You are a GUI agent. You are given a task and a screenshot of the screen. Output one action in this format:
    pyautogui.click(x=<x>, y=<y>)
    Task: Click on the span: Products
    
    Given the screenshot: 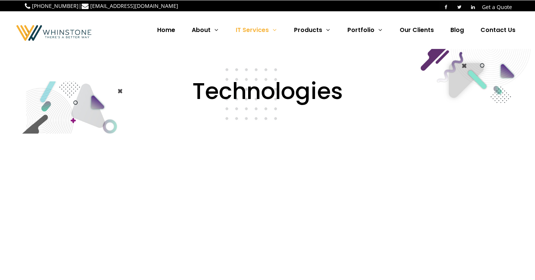 What is the action you would take?
    pyautogui.click(x=308, y=30)
    